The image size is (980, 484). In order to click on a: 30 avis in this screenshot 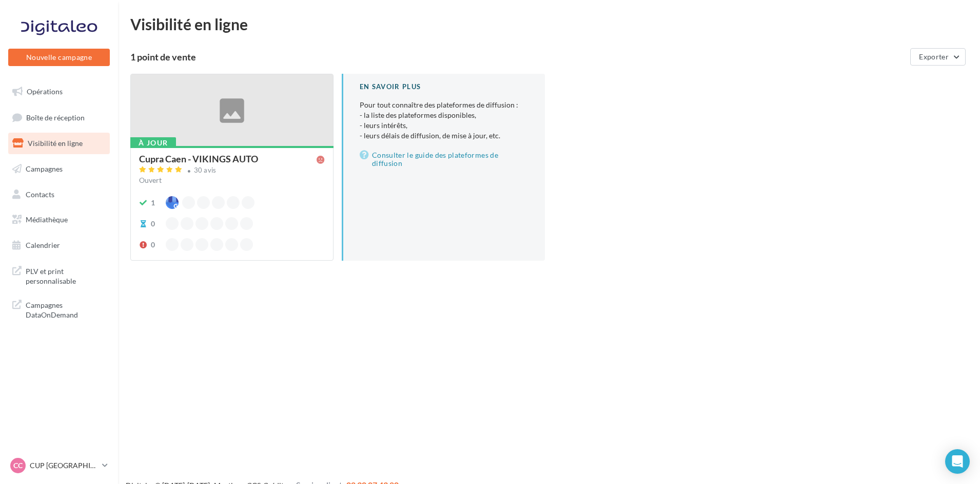, I will do `click(232, 171)`.